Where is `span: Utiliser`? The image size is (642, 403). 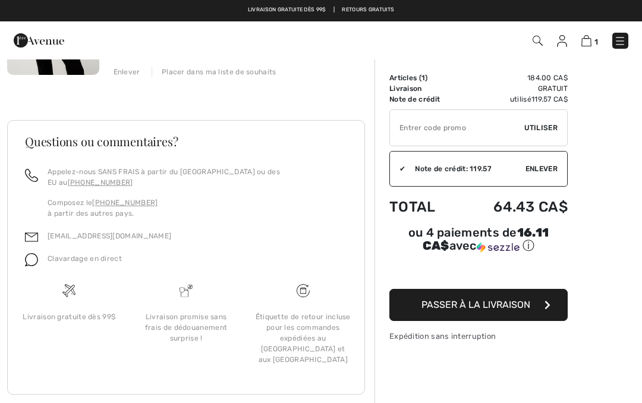
span: Utiliser is located at coordinates (541, 128).